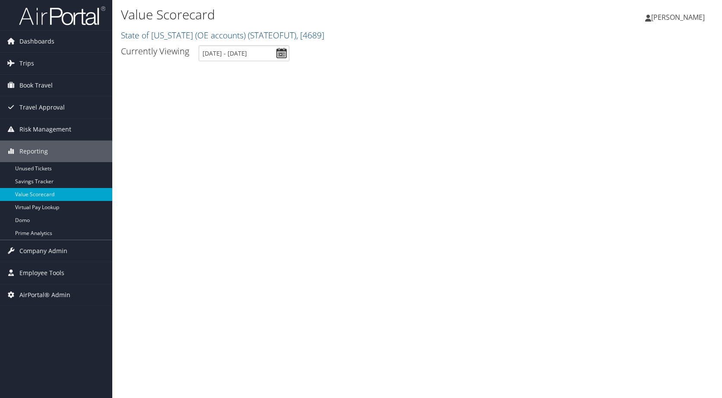 This screenshot has width=722, height=398. What do you see at coordinates (155, 51) in the screenshot?
I see `h3: Currently Viewing` at bounding box center [155, 51].